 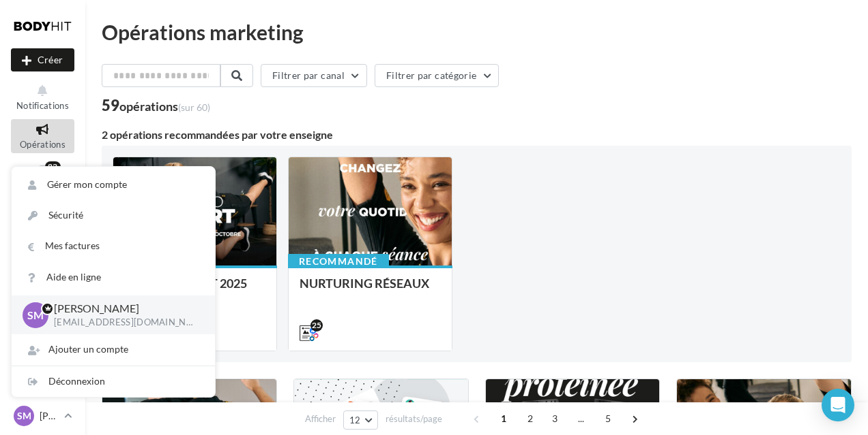 What do you see at coordinates (314, 75) in the screenshot?
I see `button: Filtrer par canal` at bounding box center [314, 75].